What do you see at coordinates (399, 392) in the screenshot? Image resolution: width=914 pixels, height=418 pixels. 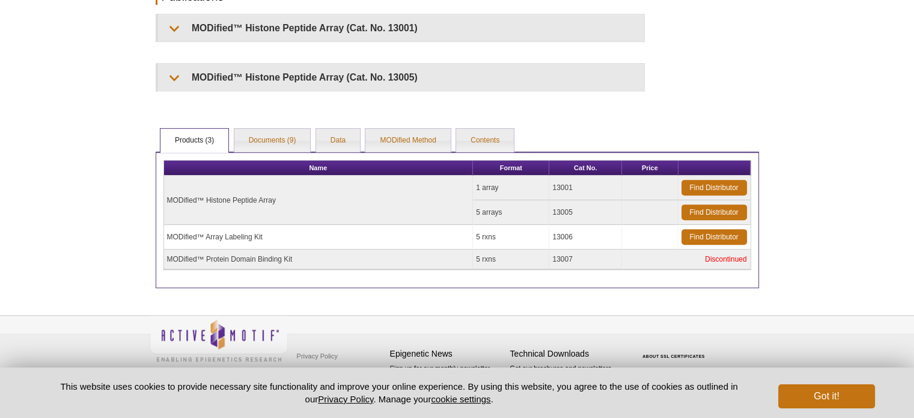 I see `p: This website uses cookies to provide necessary site functionality and improve your online experie...` at bounding box center [399, 392].